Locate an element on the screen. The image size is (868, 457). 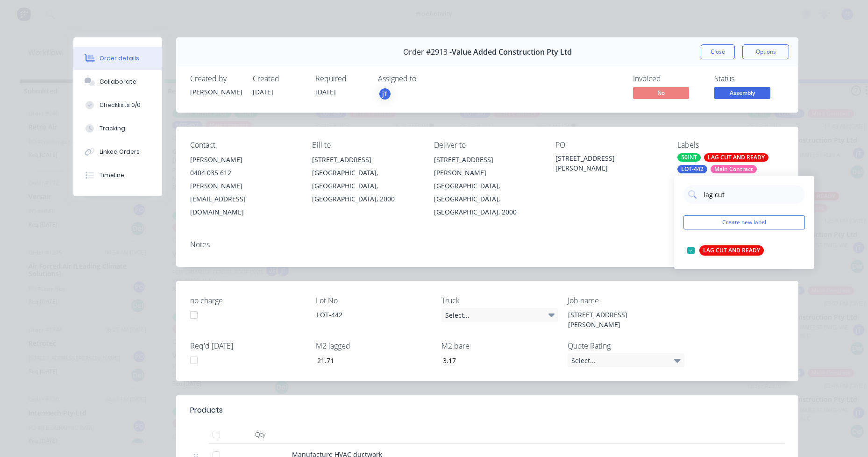
button: Tracking is located at coordinates (118, 129).